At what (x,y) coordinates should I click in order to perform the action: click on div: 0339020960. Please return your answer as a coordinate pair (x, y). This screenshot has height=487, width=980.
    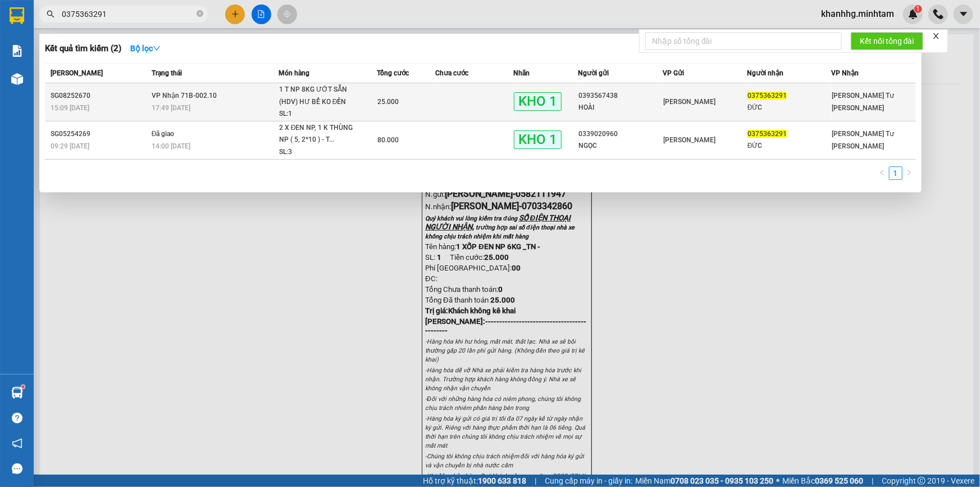
    Looking at the image, I should click on (620, 134).